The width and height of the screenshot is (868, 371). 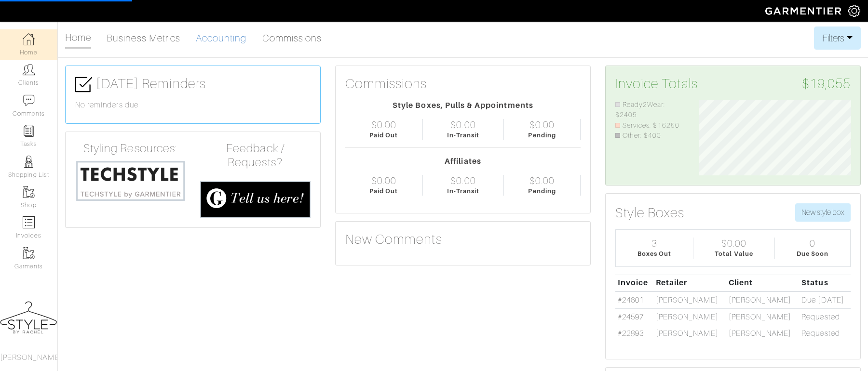 What do you see at coordinates (650, 213) in the screenshot?
I see `h3: Style Boxes` at bounding box center [650, 213].